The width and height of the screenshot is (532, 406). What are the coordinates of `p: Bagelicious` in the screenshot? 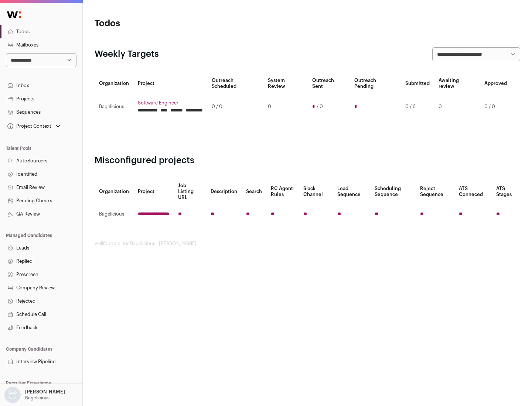 It's located at (37, 398).